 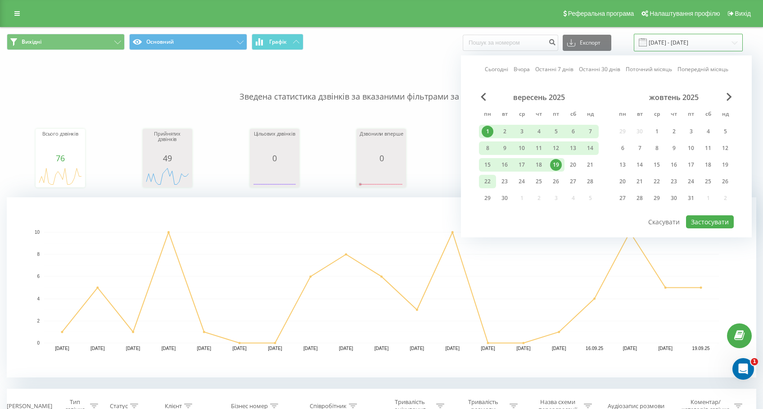 What do you see at coordinates (674, 198) in the screenshot?
I see `div: 30` at bounding box center [674, 198].